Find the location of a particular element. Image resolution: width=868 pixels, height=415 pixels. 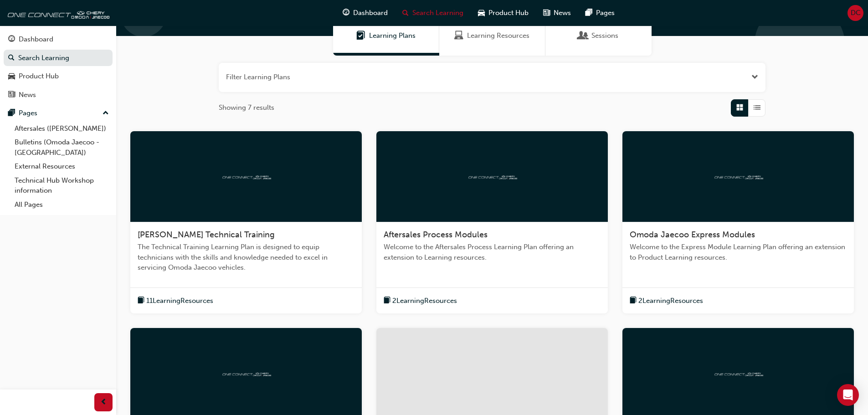

a: External Resources is located at coordinates (62, 166).